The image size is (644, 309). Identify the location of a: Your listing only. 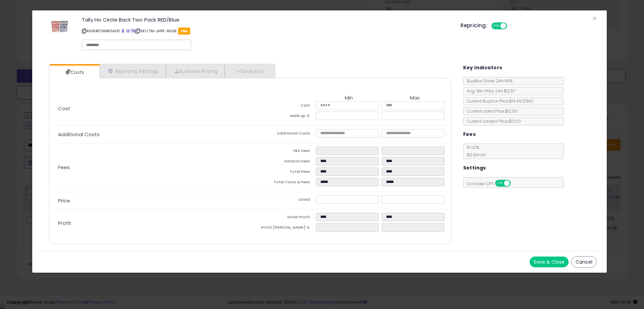
(133, 31).